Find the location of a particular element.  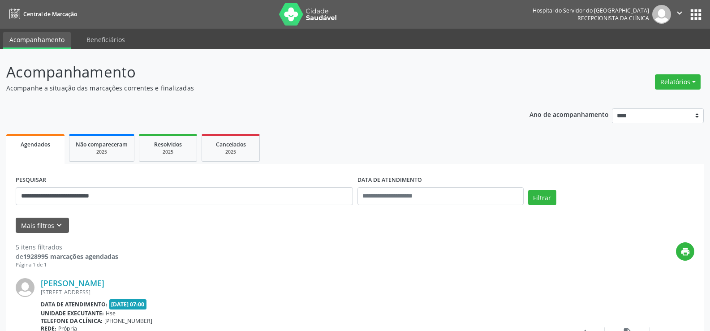

button: print is located at coordinates (685, 251).